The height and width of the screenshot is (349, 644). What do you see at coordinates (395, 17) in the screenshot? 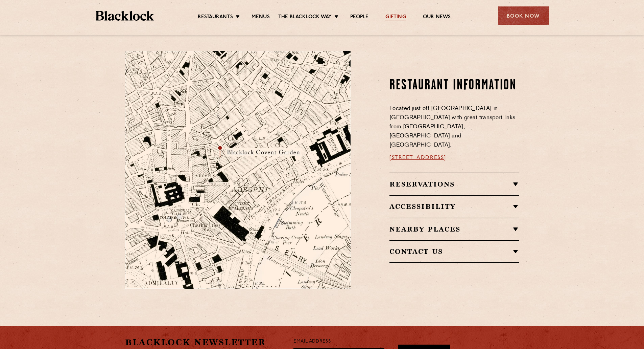
I see `a: Gifting` at bounding box center [395, 17].